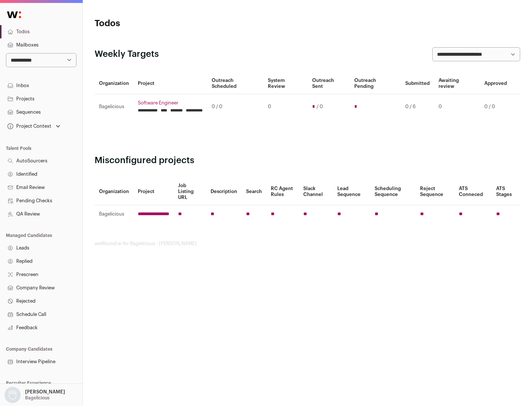  What do you see at coordinates (352, 192) in the screenshot?
I see `th: Lead Sequence` at bounding box center [352, 192].